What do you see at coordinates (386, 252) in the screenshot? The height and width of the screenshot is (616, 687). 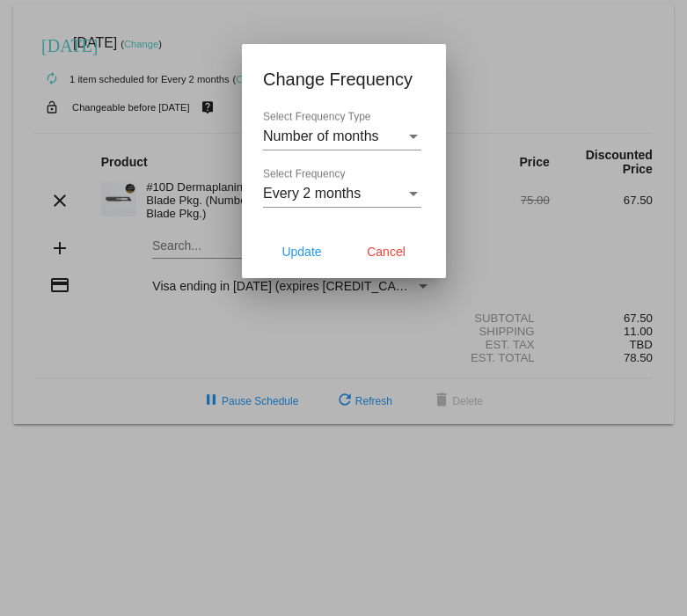 I see `span: Cancel` at bounding box center [386, 252].